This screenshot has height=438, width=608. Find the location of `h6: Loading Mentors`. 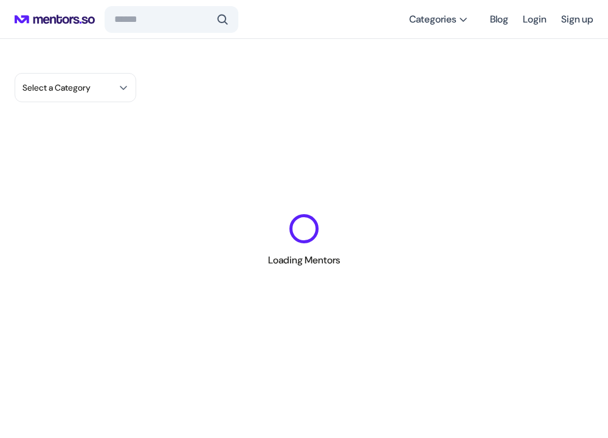

h6: Loading Mentors is located at coordinates (304, 260).